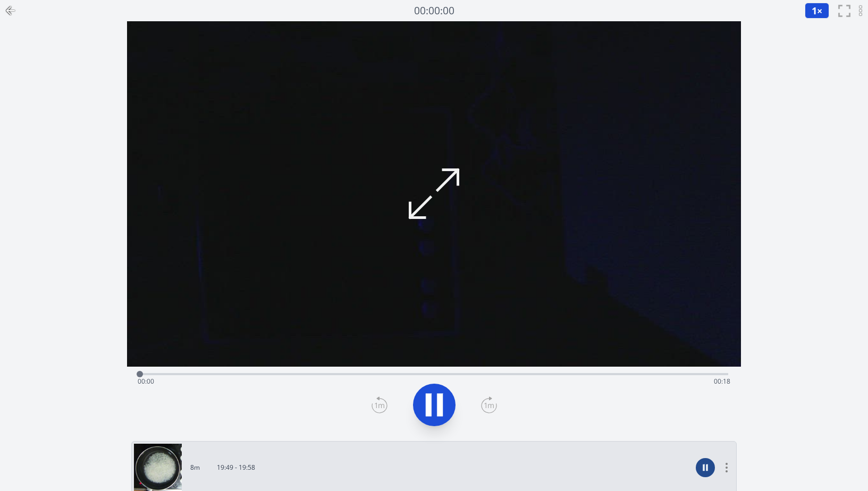 The width and height of the screenshot is (868, 491). I want to click on a: 00:00:00, so click(434, 11).